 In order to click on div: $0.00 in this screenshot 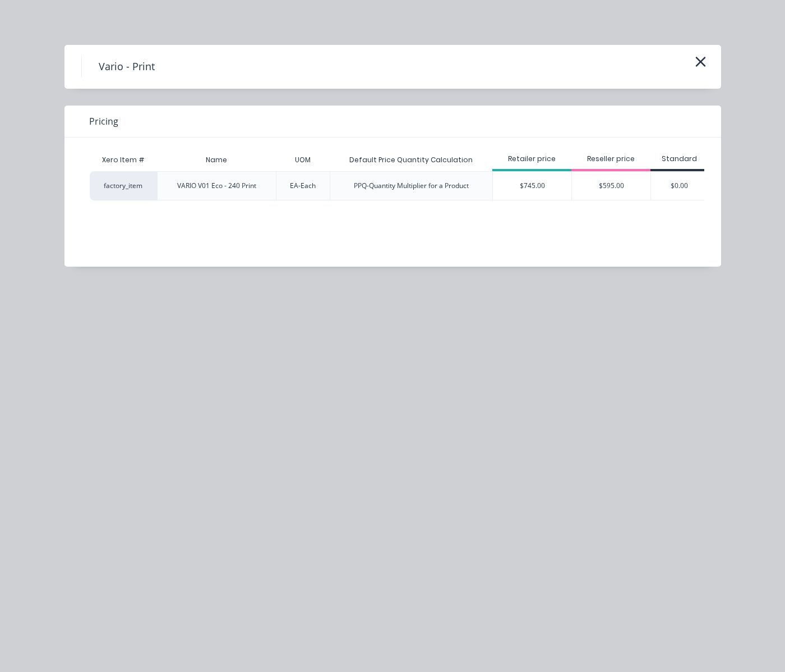, I will do `click(679, 185)`.